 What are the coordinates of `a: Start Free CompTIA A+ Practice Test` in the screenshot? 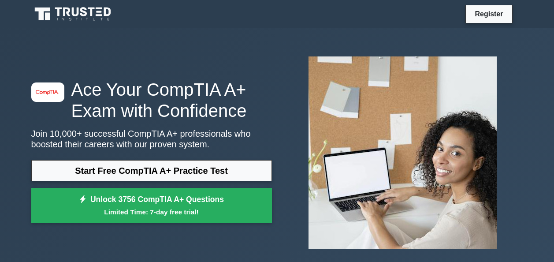 It's located at (152, 171).